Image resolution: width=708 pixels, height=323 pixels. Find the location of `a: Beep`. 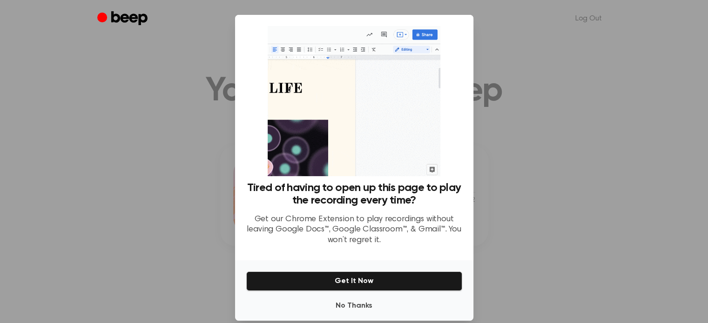

a: Beep is located at coordinates (123, 19).